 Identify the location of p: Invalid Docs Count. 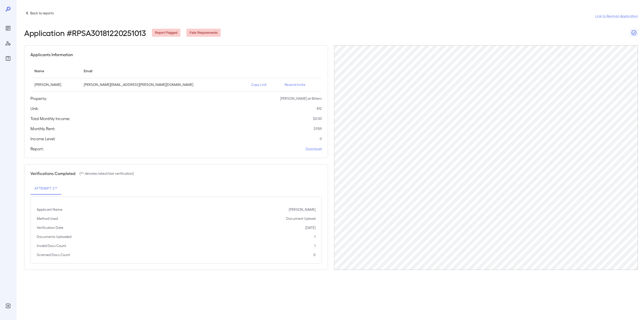
(52, 246).